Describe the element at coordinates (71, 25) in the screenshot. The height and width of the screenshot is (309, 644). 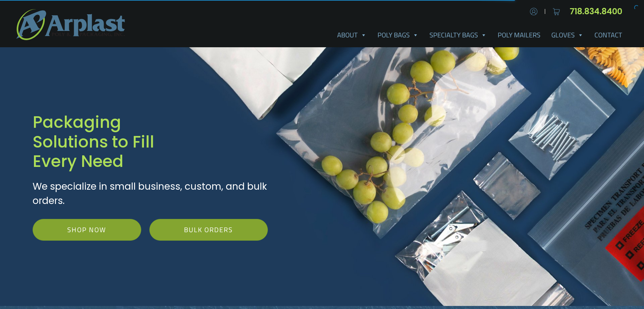
I see `img: logo` at that location.